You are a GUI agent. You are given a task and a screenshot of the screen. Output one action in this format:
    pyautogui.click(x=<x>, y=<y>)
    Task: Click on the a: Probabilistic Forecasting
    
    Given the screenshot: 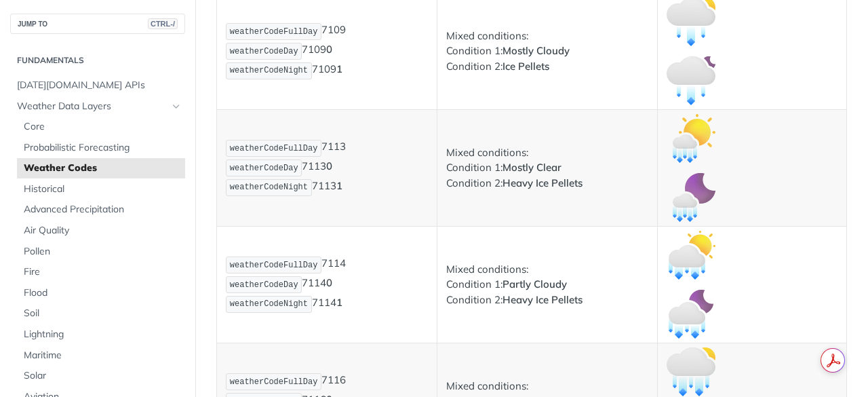 What is the action you would take?
    pyautogui.click(x=101, y=148)
    